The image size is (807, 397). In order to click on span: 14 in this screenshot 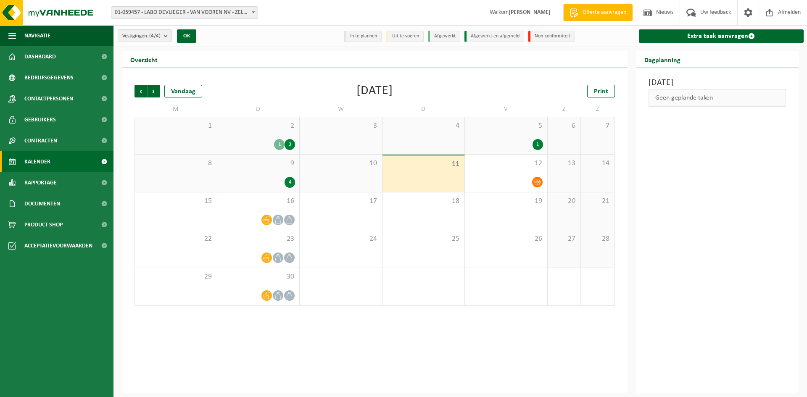, I will do `click(597, 163)`.